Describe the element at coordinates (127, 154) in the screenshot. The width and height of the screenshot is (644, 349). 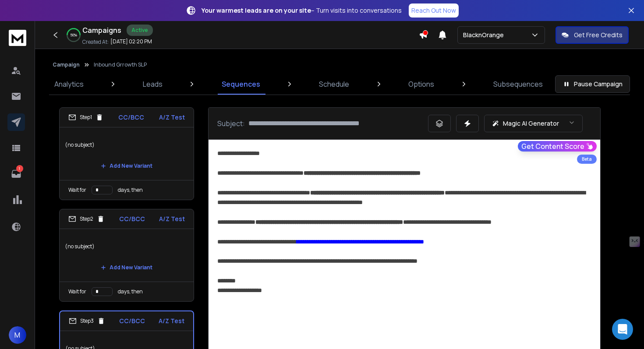
I see `li: Step1CC/BCCA/Z Test(no subject)Add New VariantWait fordays, then` at that location.